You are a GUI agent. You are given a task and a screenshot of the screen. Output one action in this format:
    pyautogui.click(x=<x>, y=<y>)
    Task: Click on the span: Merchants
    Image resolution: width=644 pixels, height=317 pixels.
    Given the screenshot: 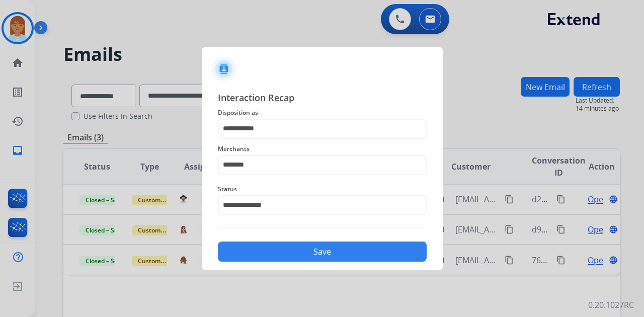 What is the action you would take?
    pyautogui.click(x=322, y=149)
    